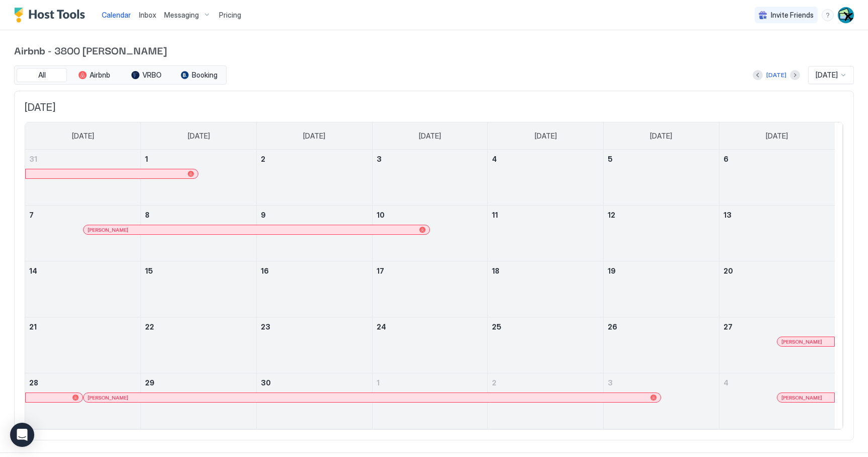 The image size is (868, 457). Describe the element at coordinates (777, 136) in the screenshot. I see `a: Saturday` at that location.